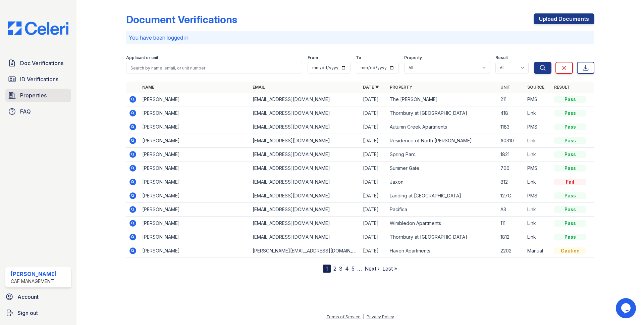 The image size is (644, 325). What do you see at coordinates (538, 251) in the screenshot?
I see `td: Manual` at bounding box center [538, 251].